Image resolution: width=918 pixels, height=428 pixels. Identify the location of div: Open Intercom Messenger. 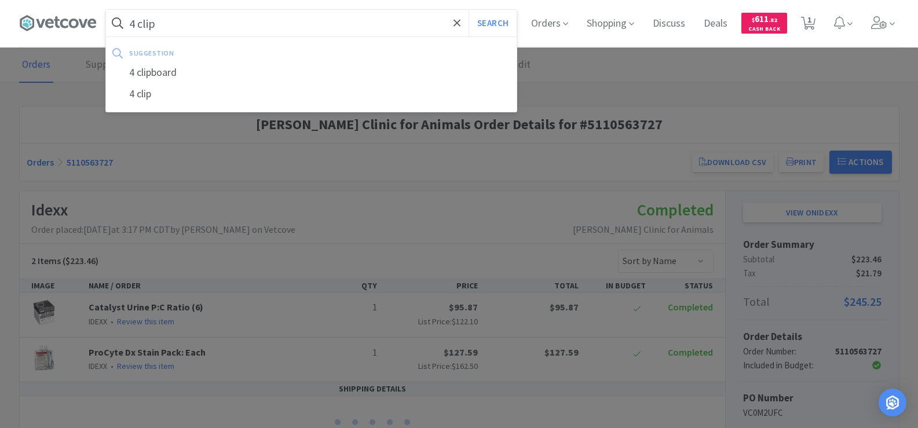
(893, 403).